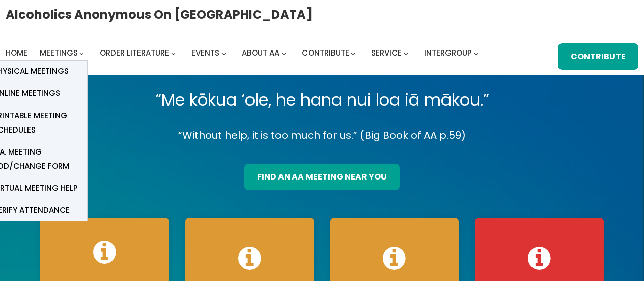 This screenshot has height=281, width=644. Describe the element at coordinates (476, 52) in the screenshot. I see `button: Intergroup submenu` at that location.